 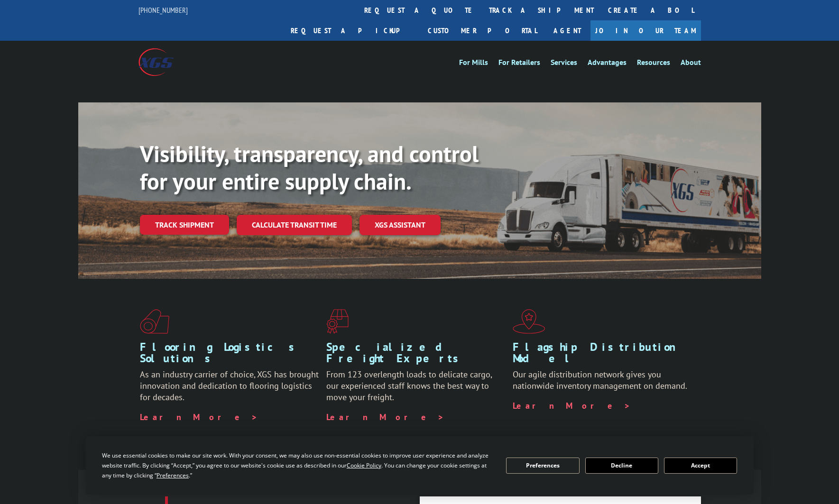 I want to click on div: Cookie Consent Prompt, so click(x=420, y=465).